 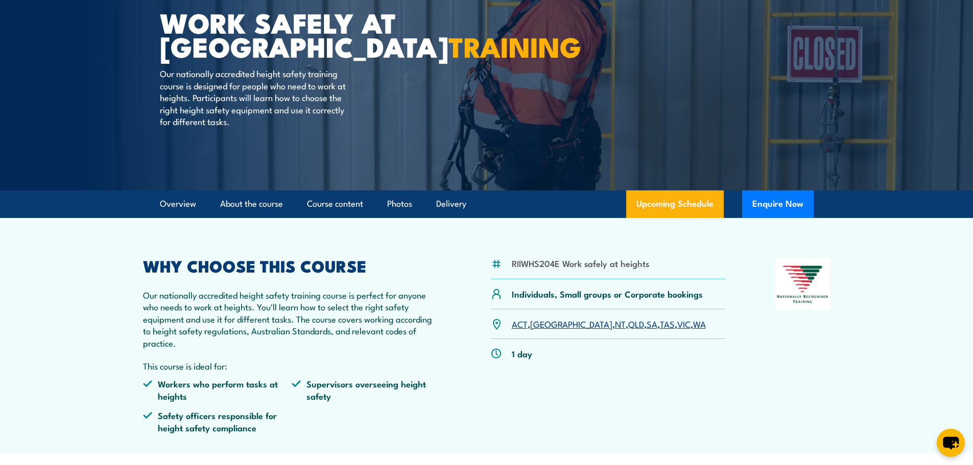 What do you see at coordinates (218, 390) in the screenshot?
I see `li: Workers who perform tasks at heights` at bounding box center [218, 390].